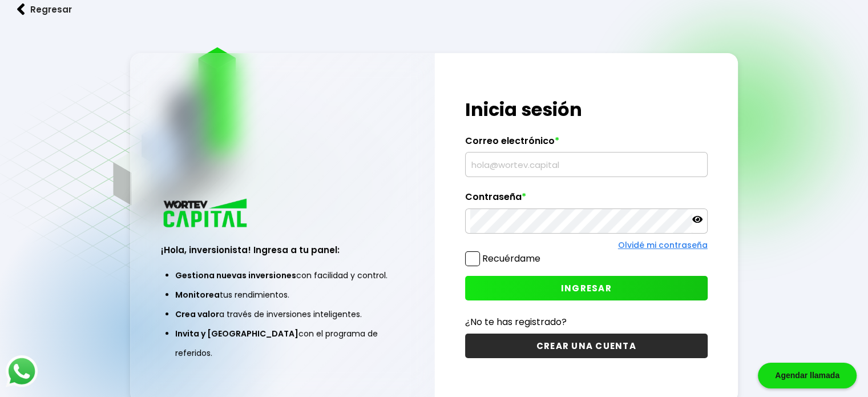 The height and width of the screenshot is (397, 868). I want to click on span: Gestiona nuevas inversiones, so click(235, 275).